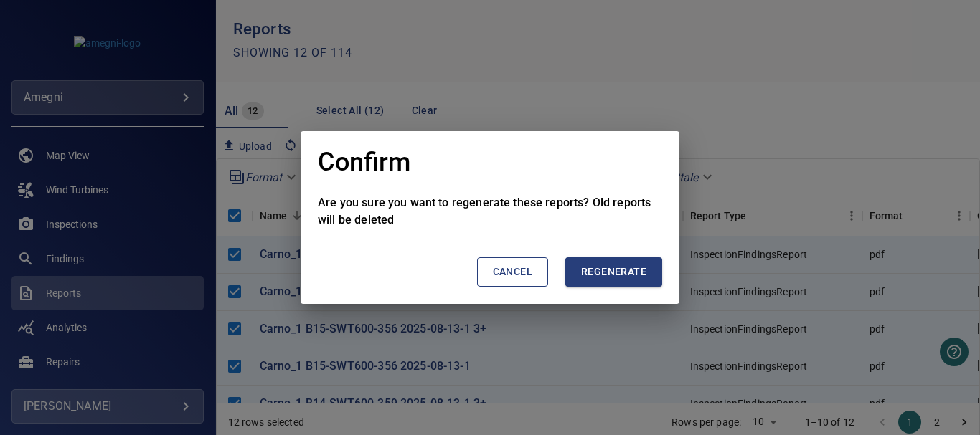  Describe the element at coordinates (364, 163) in the screenshot. I see `h1: Confirm` at that location.